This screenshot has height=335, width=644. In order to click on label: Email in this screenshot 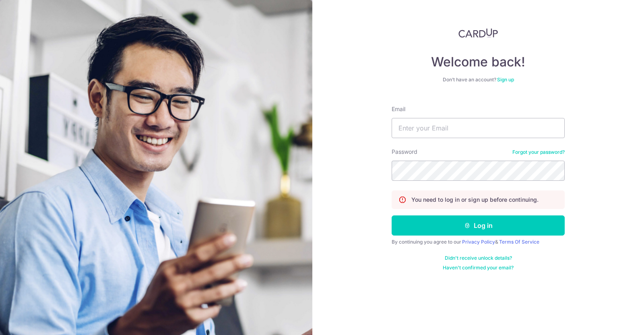, I will do `click(398, 109)`.